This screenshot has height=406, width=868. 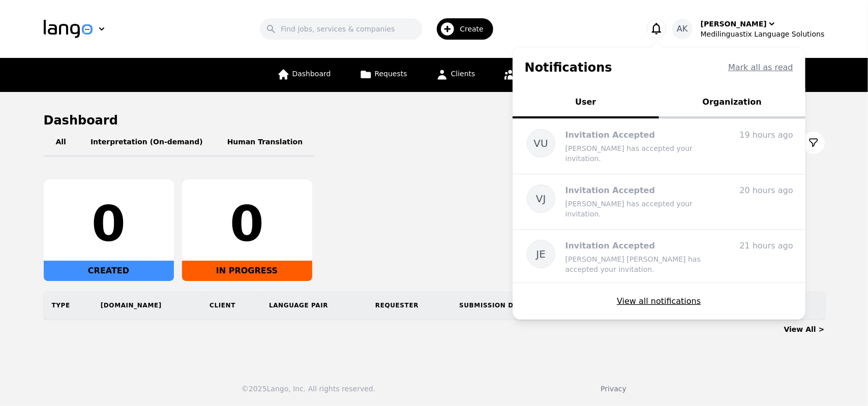 What do you see at coordinates (61, 143) in the screenshot?
I see `button: All` at bounding box center [61, 143].